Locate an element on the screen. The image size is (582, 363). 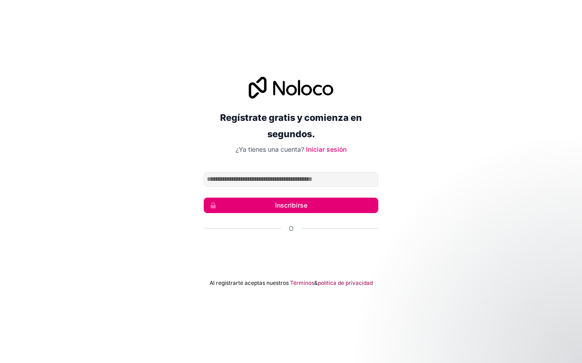
font: ¿Ya tienes una cuenta? is located at coordinates (270, 149).